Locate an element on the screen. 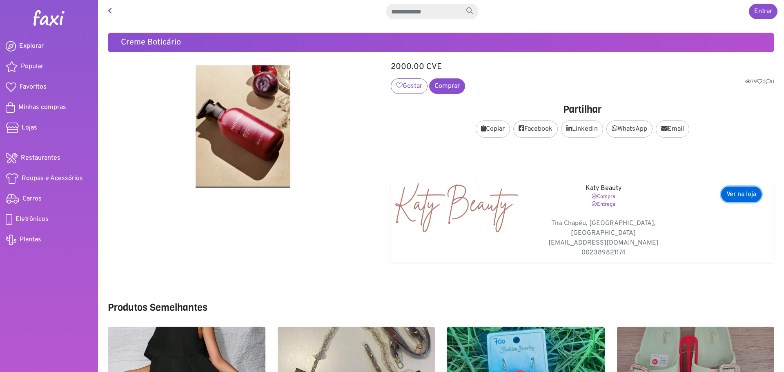 This screenshot has width=784, height=372. h4: Partilhar is located at coordinates (583, 109).